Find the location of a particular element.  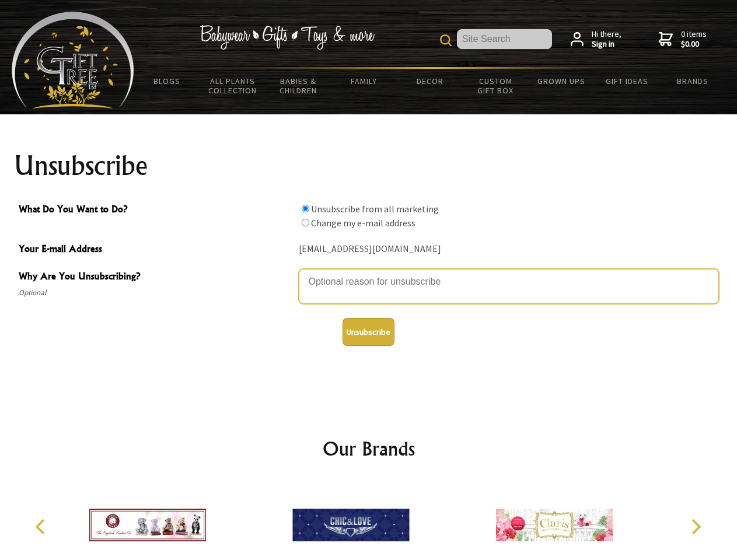

a: All Plants Collection is located at coordinates (233, 86).